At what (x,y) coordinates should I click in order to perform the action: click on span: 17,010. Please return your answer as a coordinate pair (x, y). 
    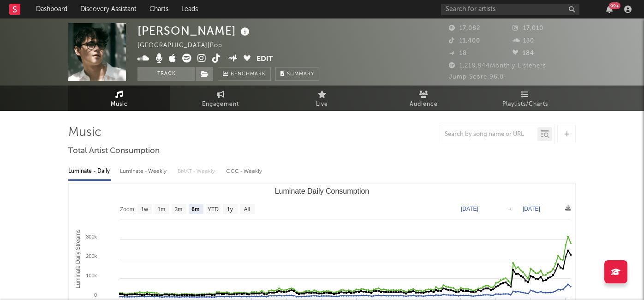
    Looking at the image, I should click on (528, 28).